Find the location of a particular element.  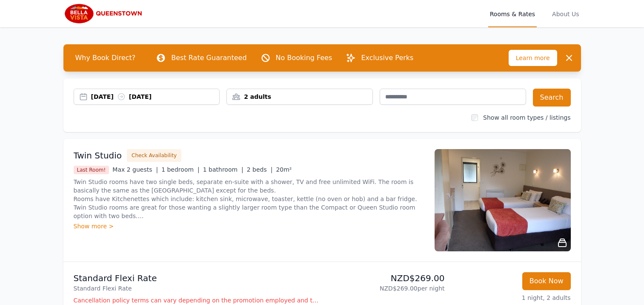

button: Search is located at coordinates (552, 97).